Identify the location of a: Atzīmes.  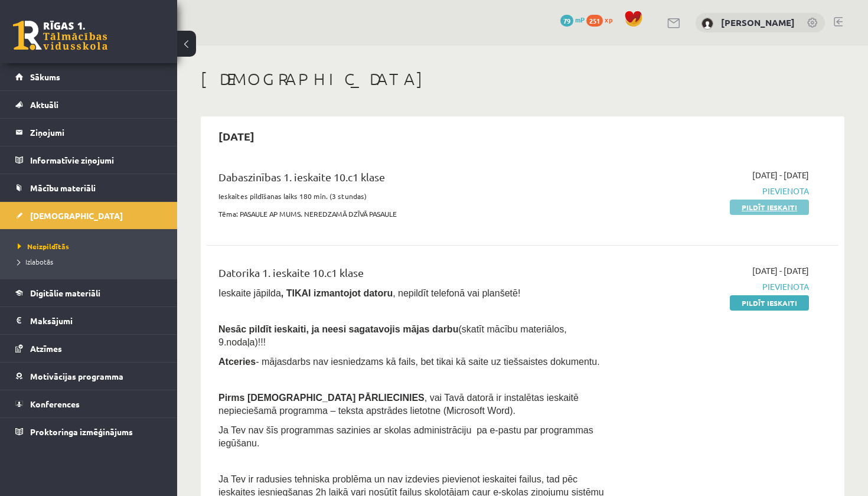
(89, 348).